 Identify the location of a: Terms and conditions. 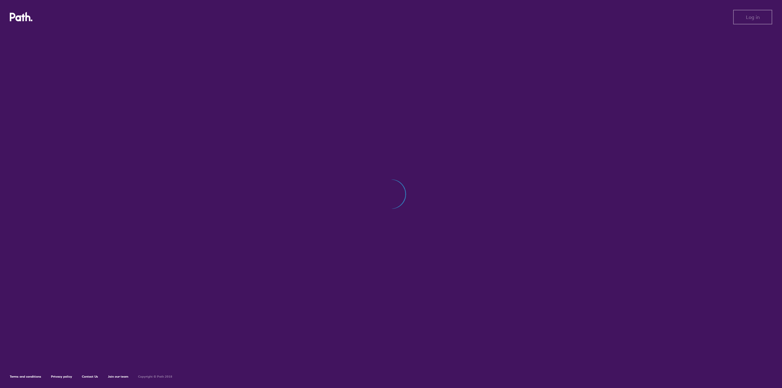
(25, 377).